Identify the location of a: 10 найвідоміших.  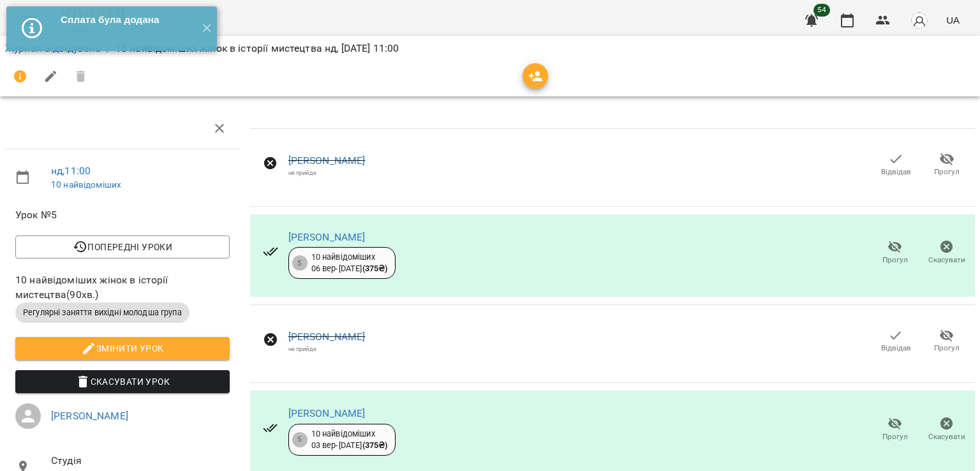
(86, 184).